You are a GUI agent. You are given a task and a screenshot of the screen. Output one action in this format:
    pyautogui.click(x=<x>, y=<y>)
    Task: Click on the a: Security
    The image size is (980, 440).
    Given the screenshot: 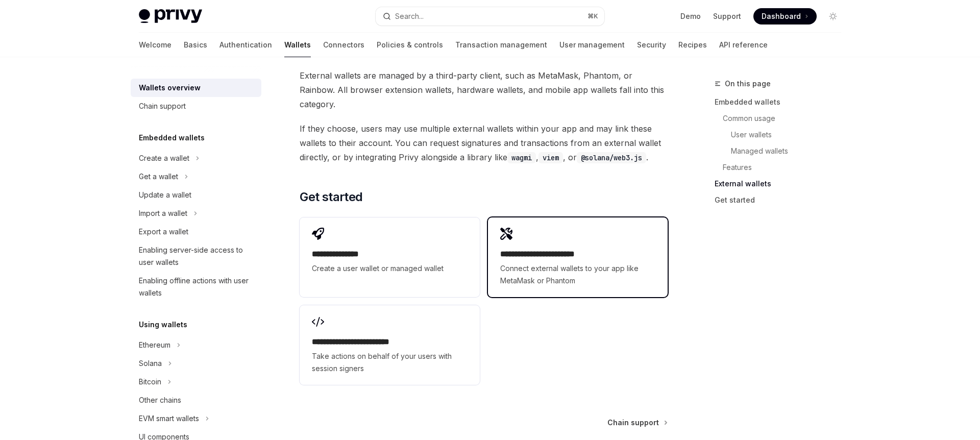 What is the action you would take?
    pyautogui.click(x=651, y=45)
    